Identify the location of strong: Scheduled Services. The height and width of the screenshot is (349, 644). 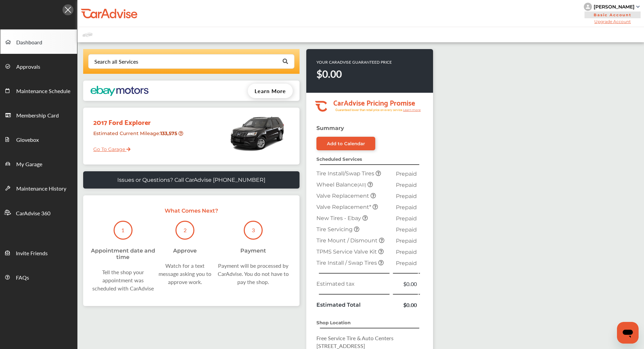
(339, 159).